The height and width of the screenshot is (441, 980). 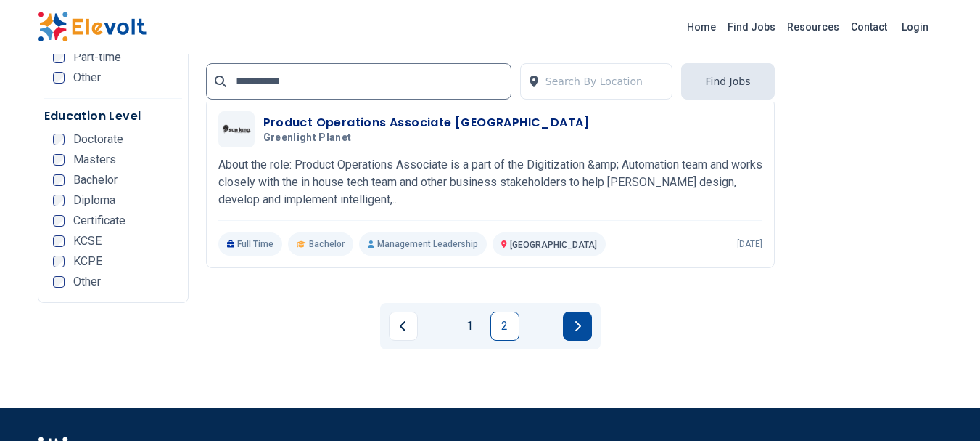 I want to click on p: About the role: Product Operations Associate is a part of the Digitization &amp; Automation team ..., so click(x=490, y=182).